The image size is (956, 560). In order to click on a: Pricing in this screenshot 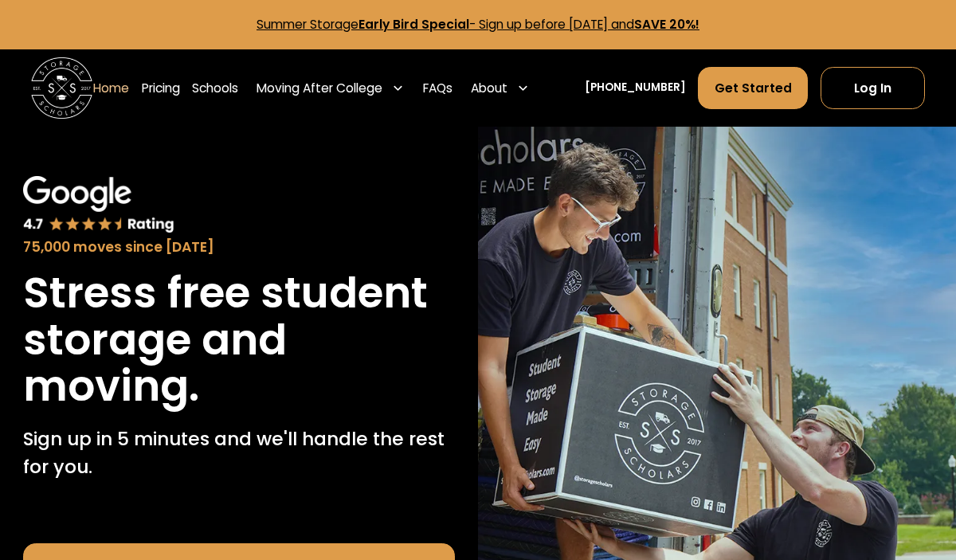, I will do `click(161, 88)`.